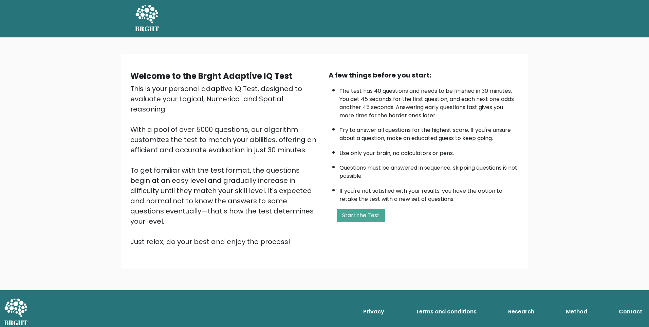  Describe the element at coordinates (147, 19) in the screenshot. I see `a: BRGHT` at that location.